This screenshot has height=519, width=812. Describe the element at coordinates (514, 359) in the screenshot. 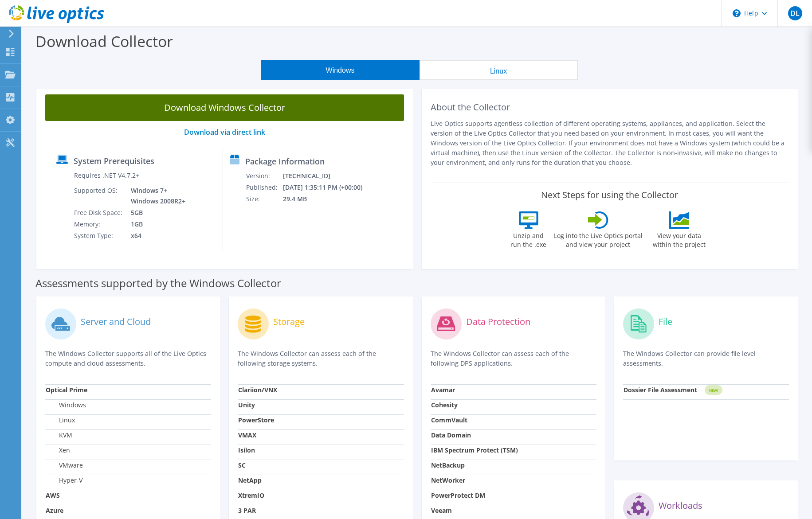

I see `p: The Windows Collector can assess each of the following DPS applications.` at that location.